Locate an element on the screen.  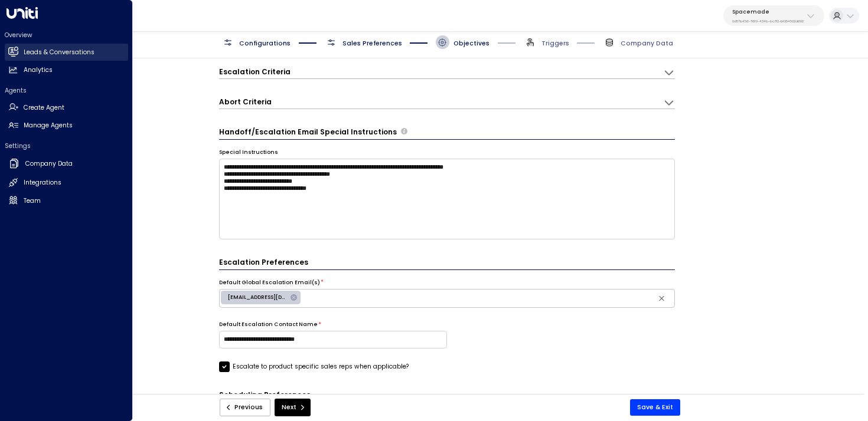
a: Integrations is located at coordinates (66, 183).